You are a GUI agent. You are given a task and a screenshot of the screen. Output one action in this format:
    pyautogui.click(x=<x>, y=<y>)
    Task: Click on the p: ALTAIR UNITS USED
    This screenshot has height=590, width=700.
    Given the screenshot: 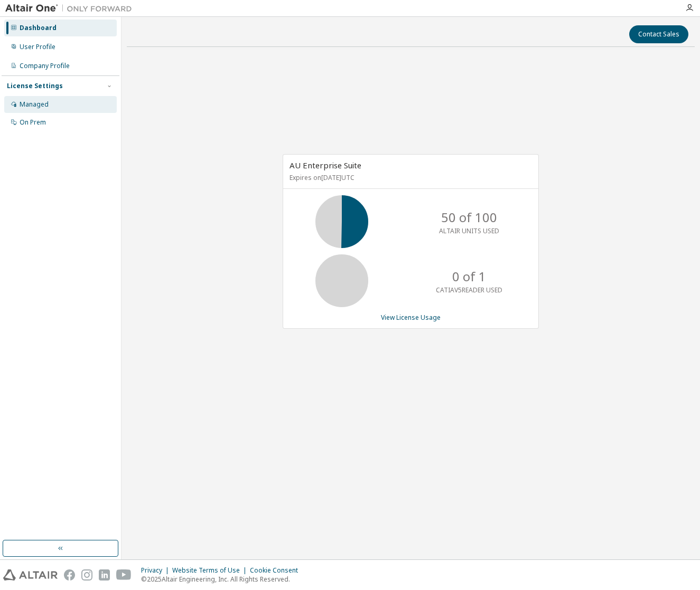 What is the action you would take?
    pyautogui.click(x=469, y=231)
    